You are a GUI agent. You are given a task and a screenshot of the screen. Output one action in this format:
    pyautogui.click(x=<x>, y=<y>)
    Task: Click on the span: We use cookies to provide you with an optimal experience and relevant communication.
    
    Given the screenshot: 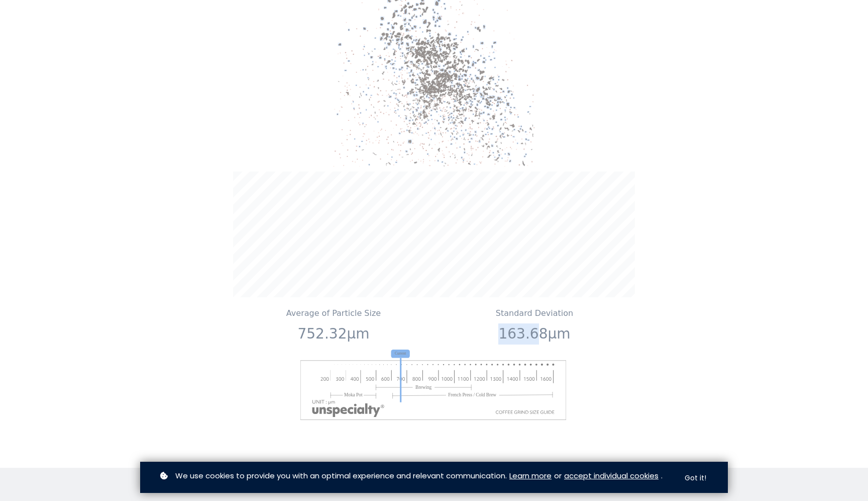 What is the action you would take?
    pyautogui.click(x=341, y=476)
    